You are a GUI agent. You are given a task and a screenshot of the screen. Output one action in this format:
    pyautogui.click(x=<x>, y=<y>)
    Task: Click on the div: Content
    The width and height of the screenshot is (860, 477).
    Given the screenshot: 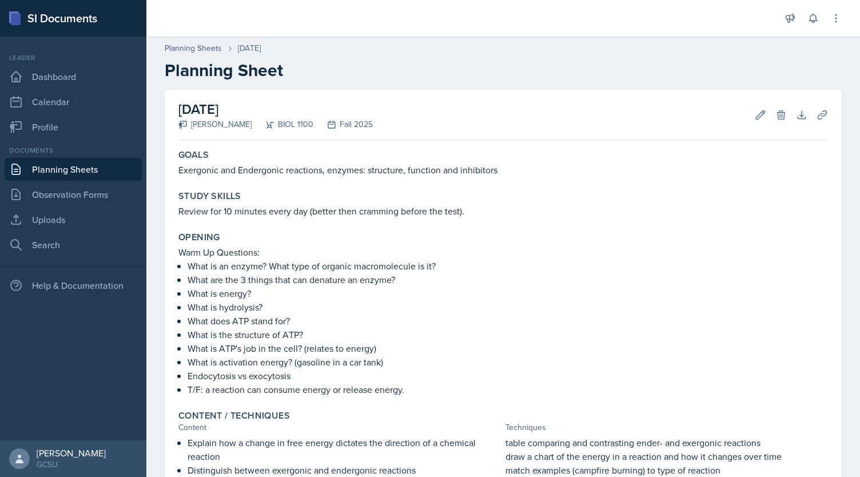 What is the action you would take?
    pyautogui.click(x=340, y=427)
    